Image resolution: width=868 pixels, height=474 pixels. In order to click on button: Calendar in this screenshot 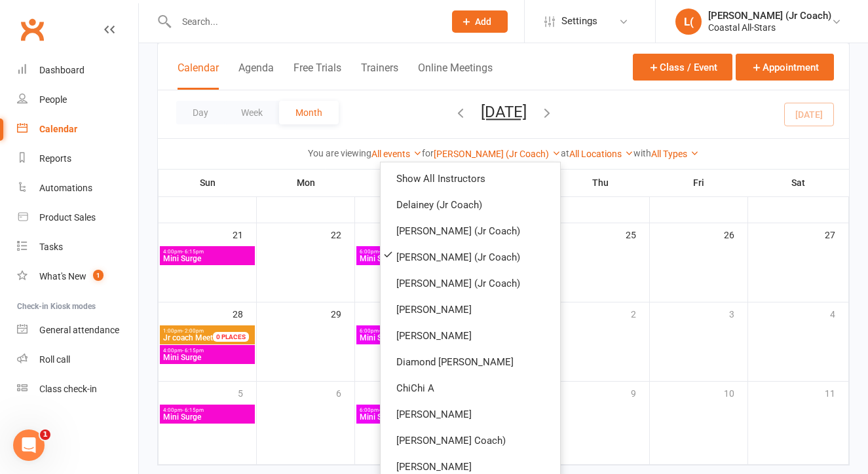, I will do `click(198, 75)`.